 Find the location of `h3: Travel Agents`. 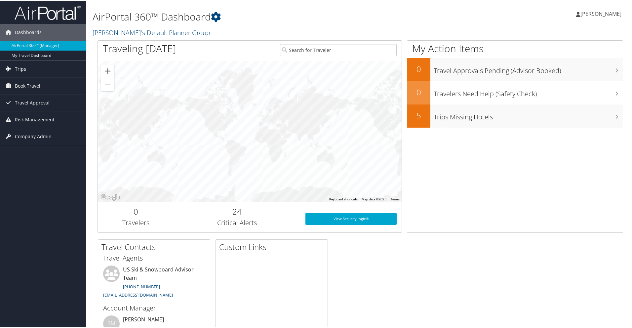

h3: Travel Agents is located at coordinates (154, 258).